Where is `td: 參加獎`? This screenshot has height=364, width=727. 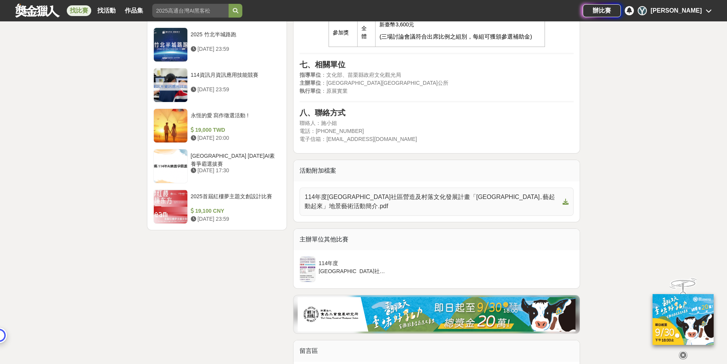
td: 參加獎 is located at coordinates (343, 32).